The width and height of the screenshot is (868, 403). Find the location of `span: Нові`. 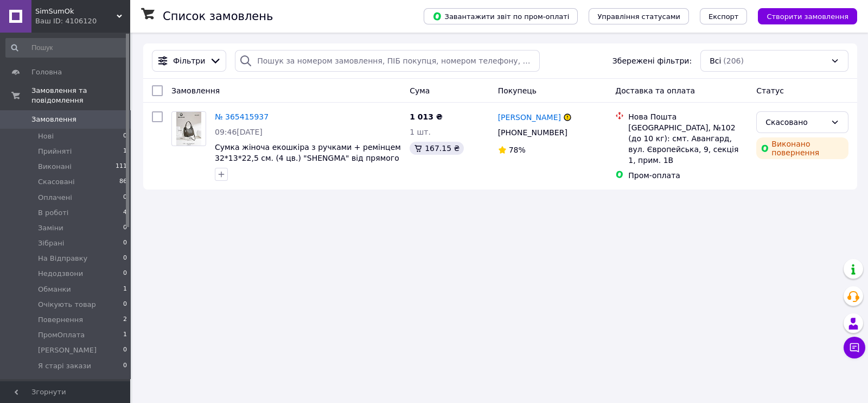

span: Нові is located at coordinates (46, 136).